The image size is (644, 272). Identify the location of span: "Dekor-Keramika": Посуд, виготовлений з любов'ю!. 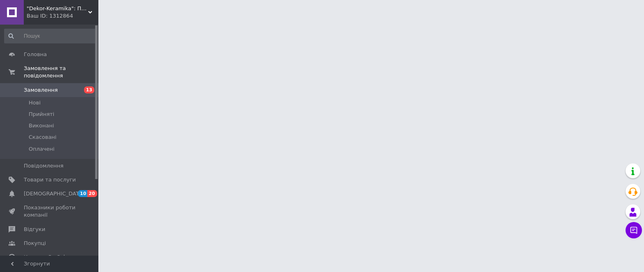
(57, 8).